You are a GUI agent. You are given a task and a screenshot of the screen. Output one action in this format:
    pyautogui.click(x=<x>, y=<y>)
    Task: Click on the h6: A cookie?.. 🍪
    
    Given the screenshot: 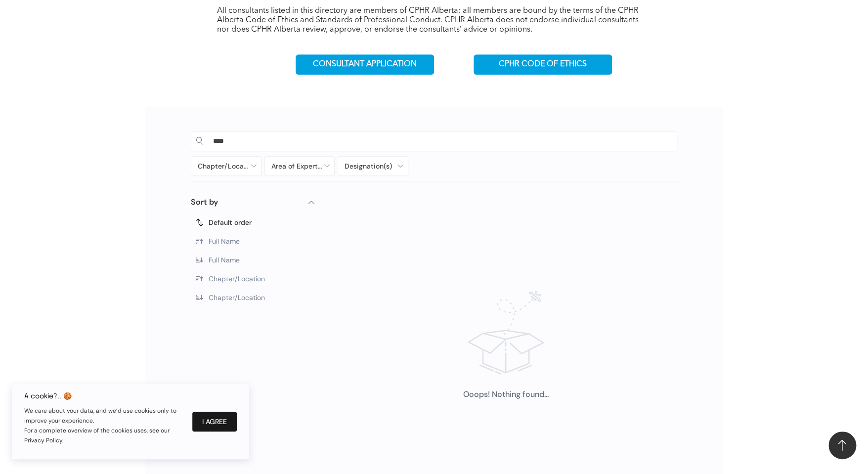 What is the action you would take?
    pyautogui.click(x=104, y=396)
    